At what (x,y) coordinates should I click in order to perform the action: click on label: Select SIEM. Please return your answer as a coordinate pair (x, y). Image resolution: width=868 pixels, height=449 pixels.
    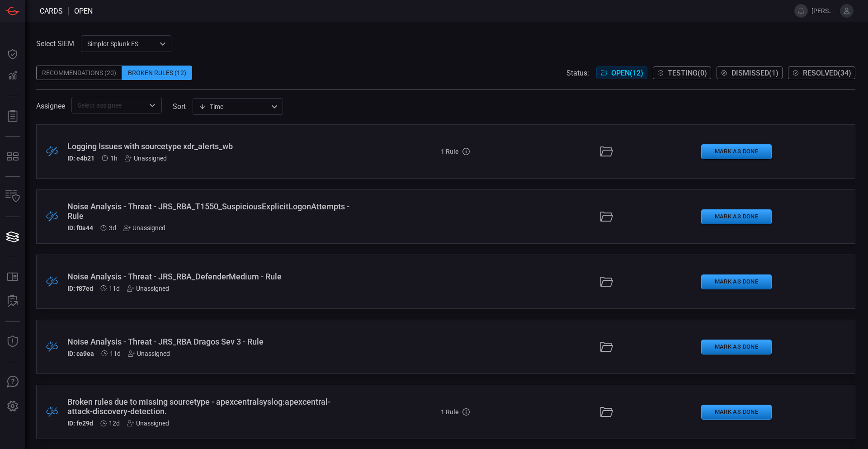
    Looking at the image, I should click on (55, 44).